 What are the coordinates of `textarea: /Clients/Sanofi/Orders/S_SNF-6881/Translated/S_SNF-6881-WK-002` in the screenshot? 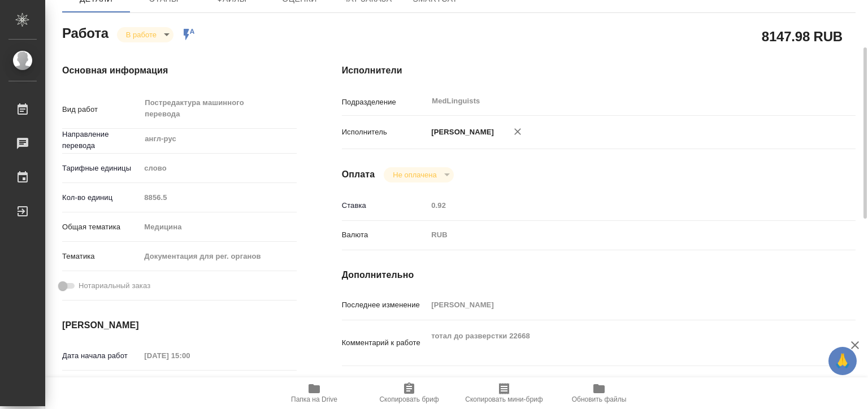 It's located at (620, 382).